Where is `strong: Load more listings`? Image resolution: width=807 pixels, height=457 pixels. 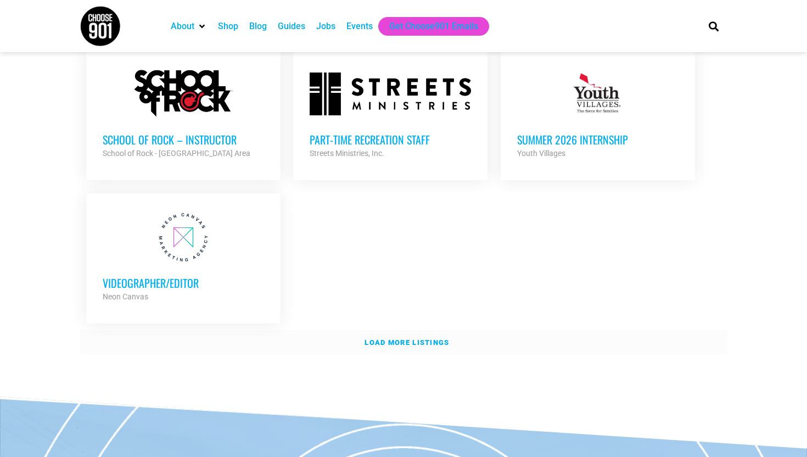
strong: Load more listings is located at coordinates (407, 342).